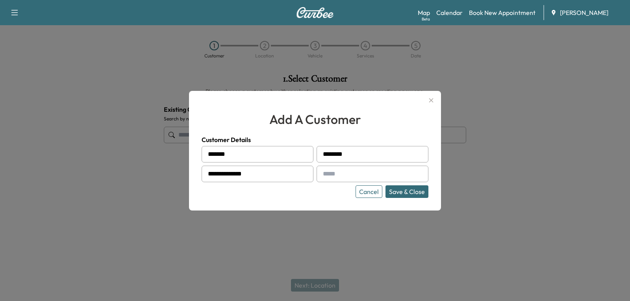  What do you see at coordinates (426, 19) in the screenshot?
I see `div: Beta` at bounding box center [426, 19].